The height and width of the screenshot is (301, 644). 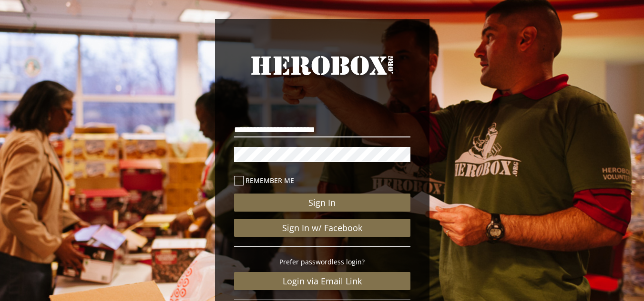 What do you see at coordinates (322, 180) in the screenshot?
I see `label: Remember me` at bounding box center [322, 180].